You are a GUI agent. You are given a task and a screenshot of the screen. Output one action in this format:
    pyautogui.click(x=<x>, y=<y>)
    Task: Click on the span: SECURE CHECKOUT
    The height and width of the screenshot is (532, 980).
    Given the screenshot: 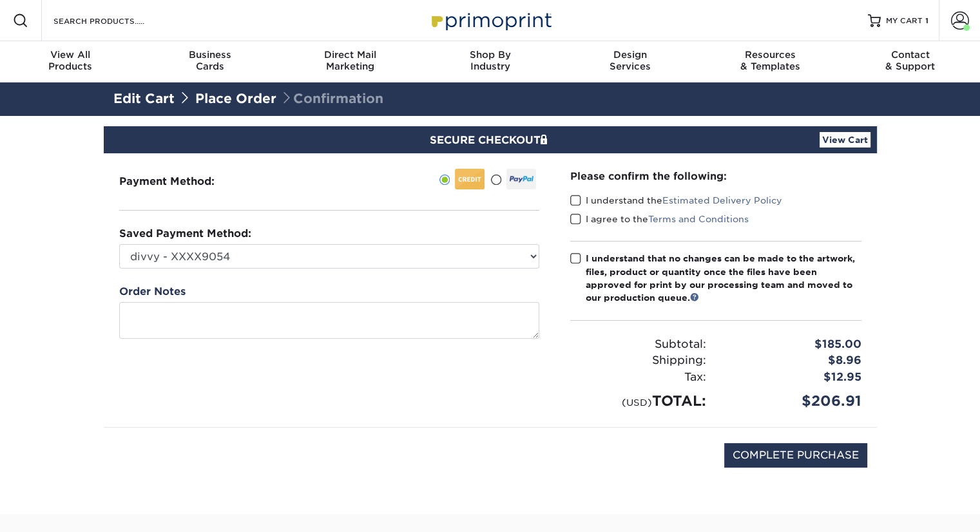 What is the action you would take?
    pyautogui.click(x=490, y=140)
    